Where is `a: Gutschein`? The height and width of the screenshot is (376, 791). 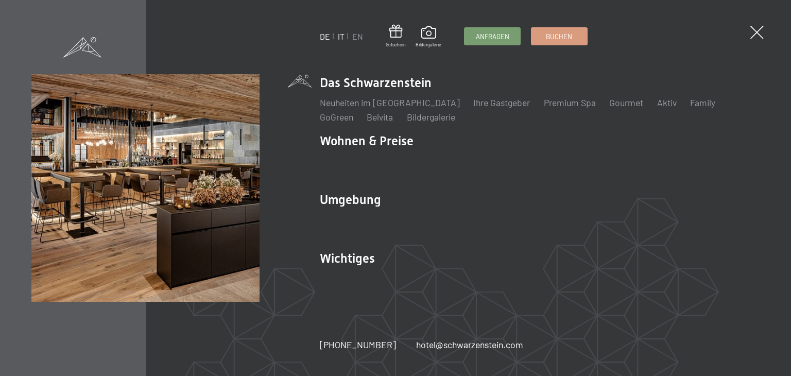 a: Gutschein is located at coordinates (395, 36).